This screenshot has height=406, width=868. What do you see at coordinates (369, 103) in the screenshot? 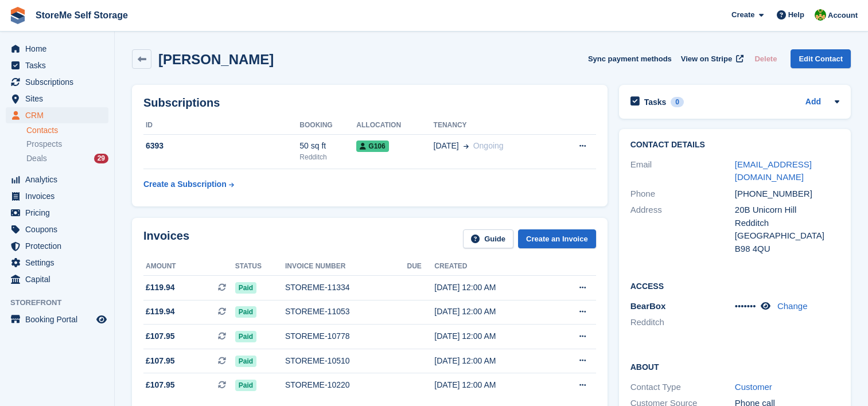
I see `h2: Subscriptions` at bounding box center [369, 103].